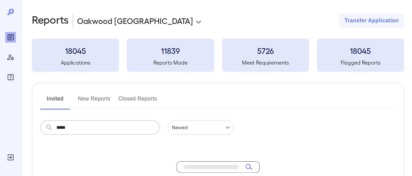  What do you see at coordinates (50, 21) in the screenshot?
I see `h2: Reports` at bounding box center [50, 21].